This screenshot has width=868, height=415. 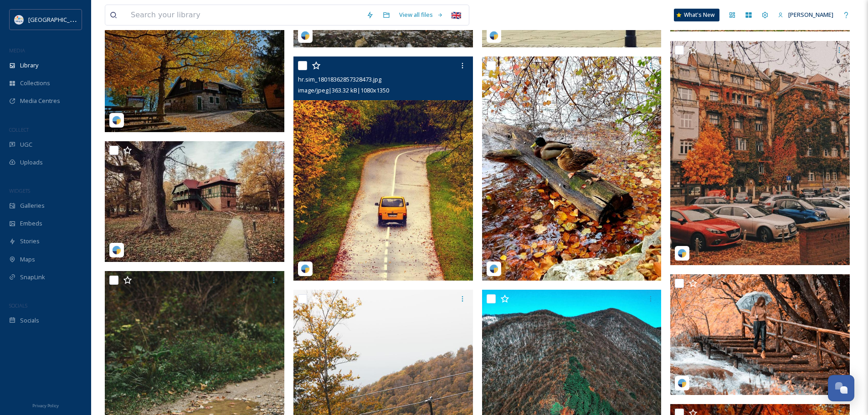 What do you see at coordinates (340, 79) in the screenshot?
I see `span: hr.sim_18018362857328473.jpg` at bounding box center [340, 79].